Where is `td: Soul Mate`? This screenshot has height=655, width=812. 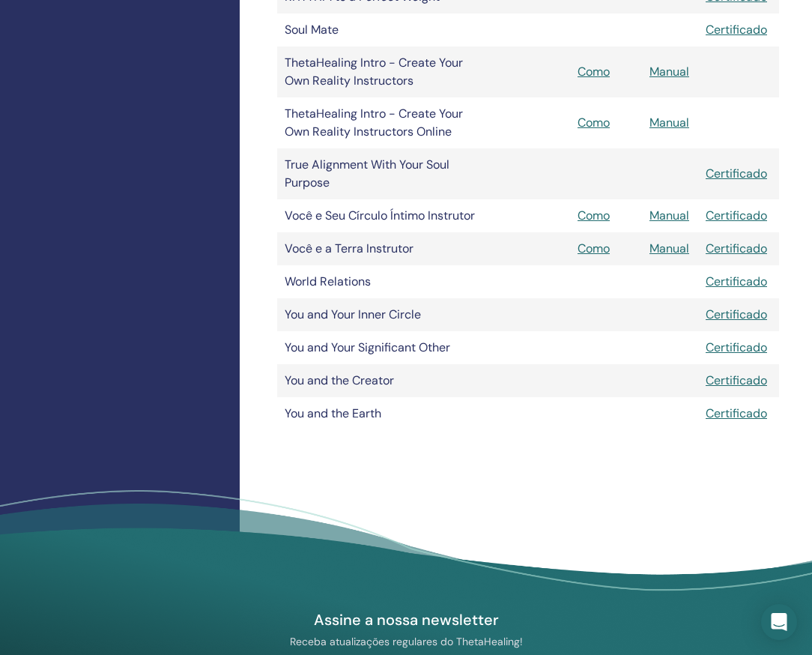 td: Soul Mate is located at coordinates (384, 30).